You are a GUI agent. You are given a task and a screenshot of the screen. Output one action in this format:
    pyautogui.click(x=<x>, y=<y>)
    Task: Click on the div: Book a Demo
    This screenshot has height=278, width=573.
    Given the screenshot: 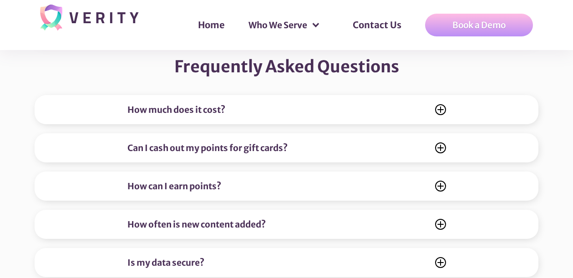 What is the action you would take?
    pyautogui.click(x=479, y=25)
    